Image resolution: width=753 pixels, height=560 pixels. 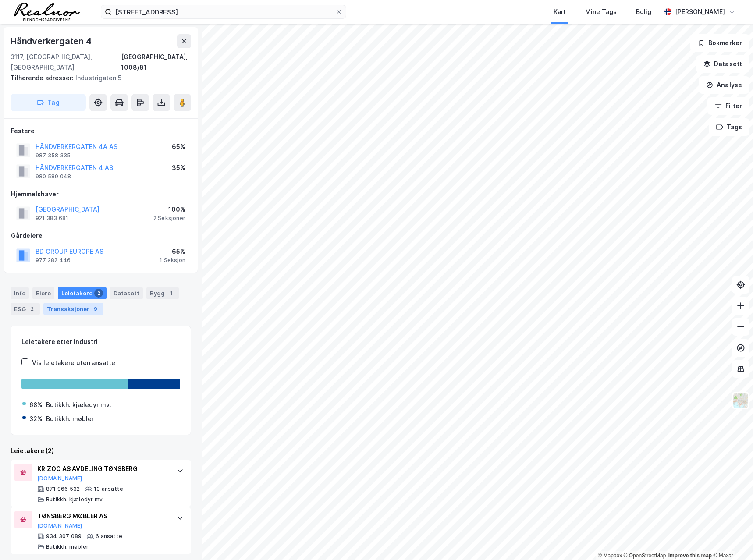 I want to click on button: Filter, so click(x=729, y=106).